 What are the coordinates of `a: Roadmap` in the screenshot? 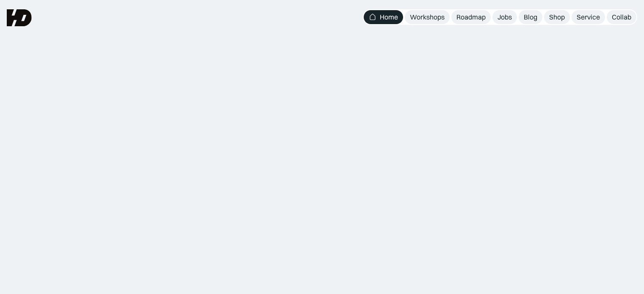 It's located at (471, 17).